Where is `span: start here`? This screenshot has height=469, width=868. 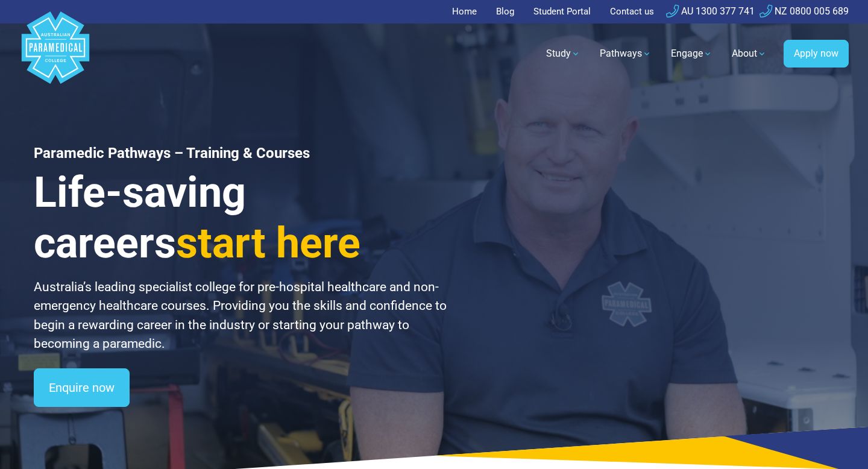
span: start here is located at coordinates (268, 243).